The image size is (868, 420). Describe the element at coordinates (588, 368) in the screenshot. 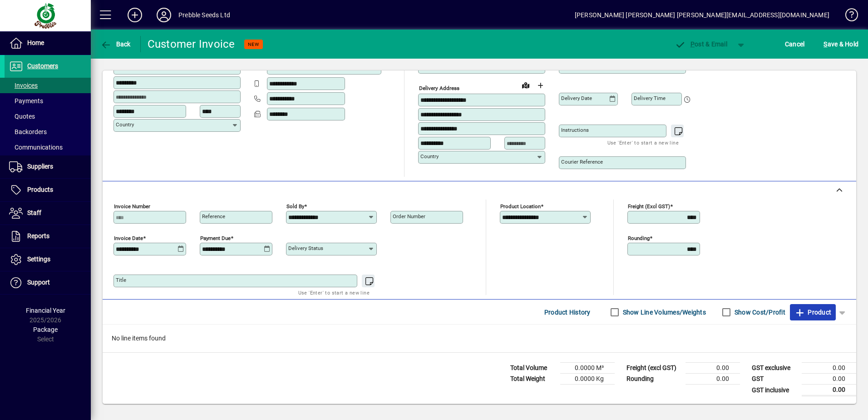

I see `td: 0.0000 M³` at that location.